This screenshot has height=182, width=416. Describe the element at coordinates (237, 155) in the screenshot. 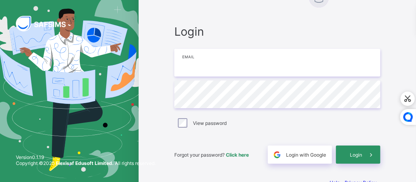

I see `a: Click here` at that location.